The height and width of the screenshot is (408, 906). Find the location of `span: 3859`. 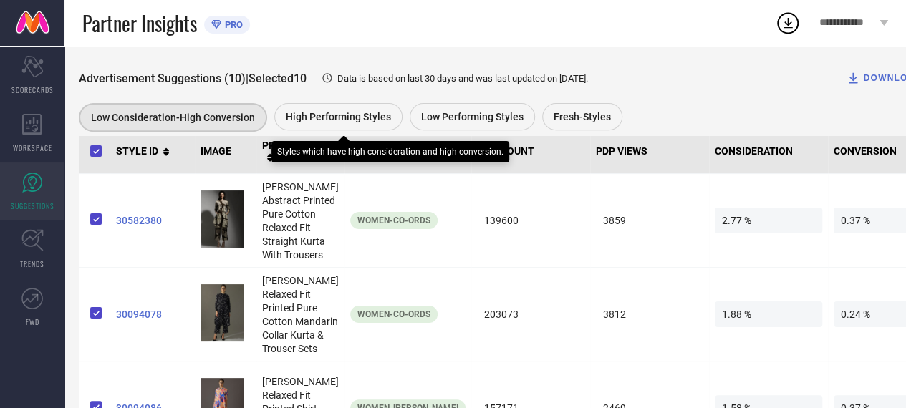

span: 3859 is located at coordinates (650, 221).